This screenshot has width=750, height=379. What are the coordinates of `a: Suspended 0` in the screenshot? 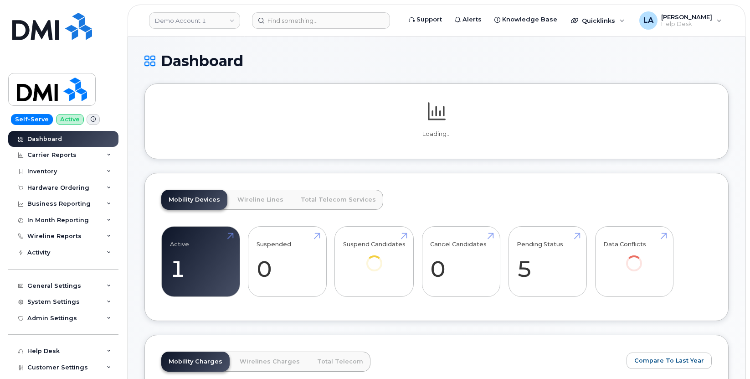 It's located at (287, 261).